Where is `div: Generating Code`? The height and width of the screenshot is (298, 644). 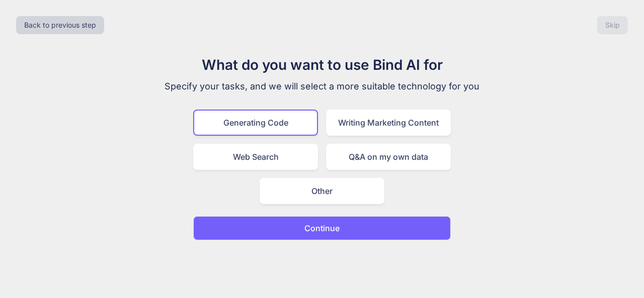 div: Generating Code is located at coordinates (256, 123).